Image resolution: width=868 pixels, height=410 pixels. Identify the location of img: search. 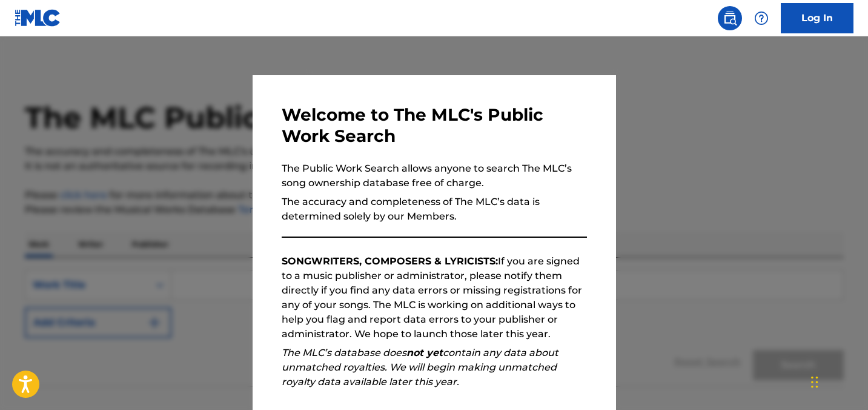
(730, 18).